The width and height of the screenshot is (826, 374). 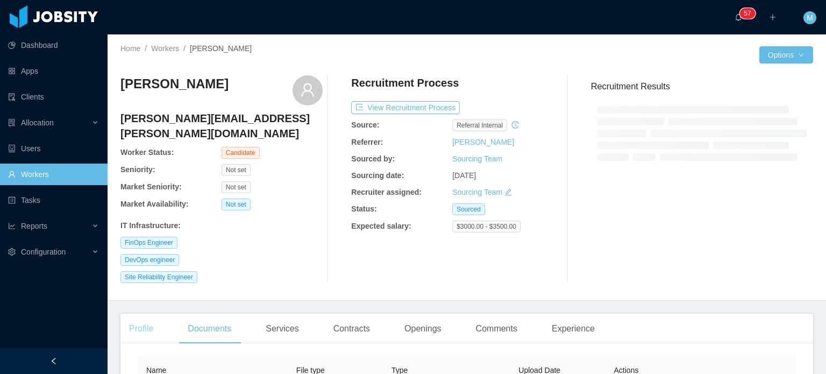 What do you see at coordinates (810, 18) in the screenshot?
I see `span: M` at bounding box center [810, 18].